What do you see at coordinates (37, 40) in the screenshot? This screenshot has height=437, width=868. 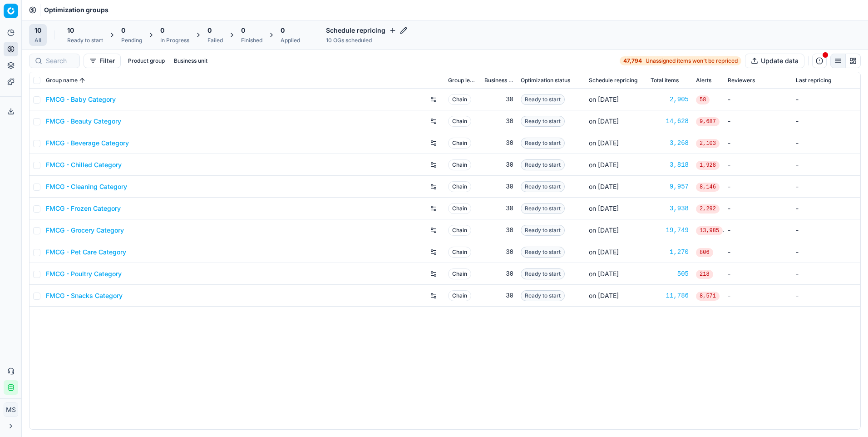 I see `div: All` at bounding box center [37, 40].